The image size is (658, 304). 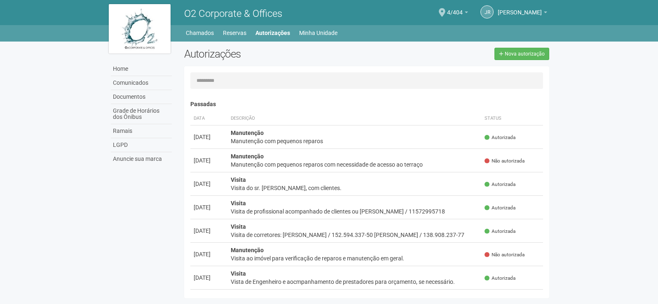 What do you see at coordinates (354, 165) in the screenshot?
I see `div: Manutenção com pequenos reparos com necessidade de acesso ao terraço` at bounding box center [354, 165].